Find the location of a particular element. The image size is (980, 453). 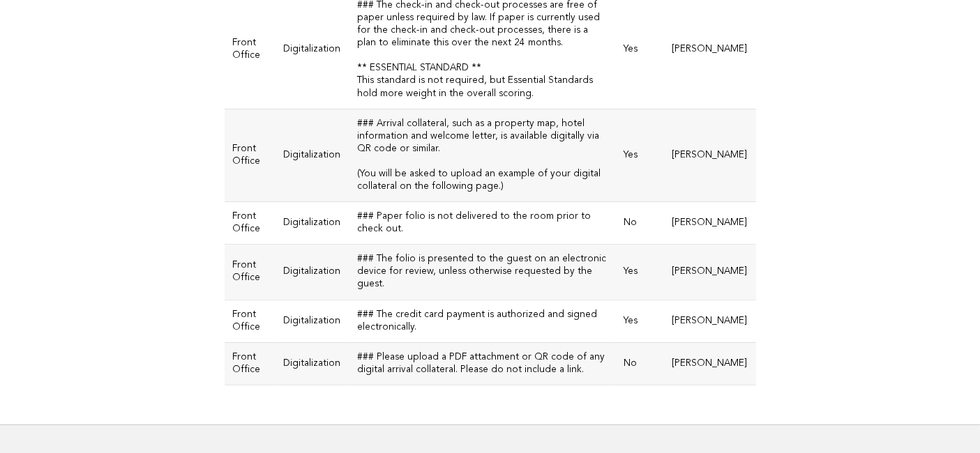

td: ### Paper folio is not delivered to the room prior to check out. is located at coordinates (482, 223).